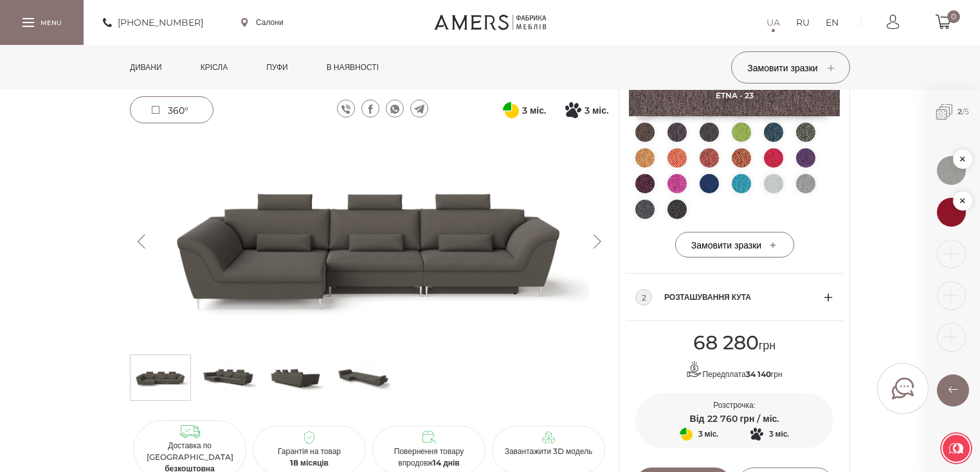 The image size is (980, 472). What do you see at coordinates (832, 22) in the screenshot?
I see `a: EN` at bounding box center [832, 22].